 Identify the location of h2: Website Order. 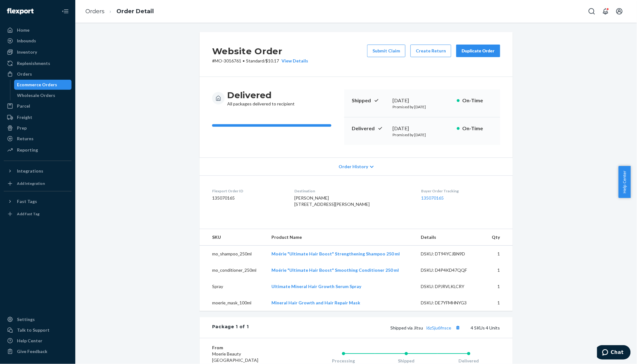
(260, 51).